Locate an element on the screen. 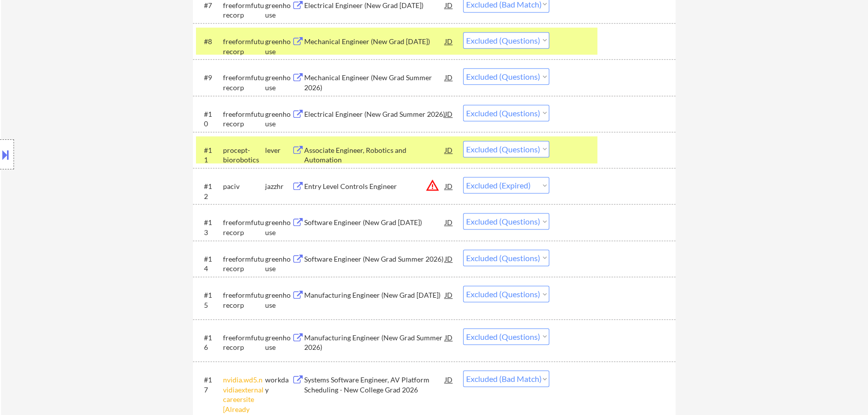 The height and width of the screenshot is (415, 868). div: Systems Software Engineer, AV Platform Scheduling - New College Grad 2026 is located at coordinates (374, 384).